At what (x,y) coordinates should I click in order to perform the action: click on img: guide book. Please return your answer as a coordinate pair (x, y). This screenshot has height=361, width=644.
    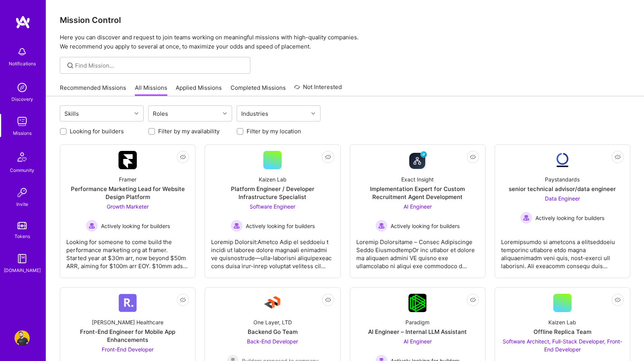
    Looking at the image, I should click on (22, 258).